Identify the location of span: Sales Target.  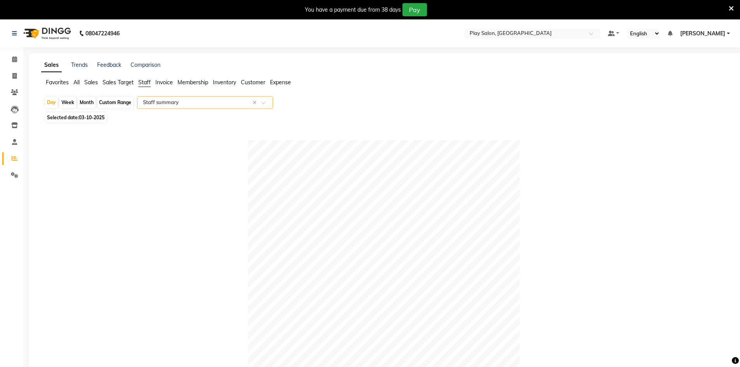
(118, 82).